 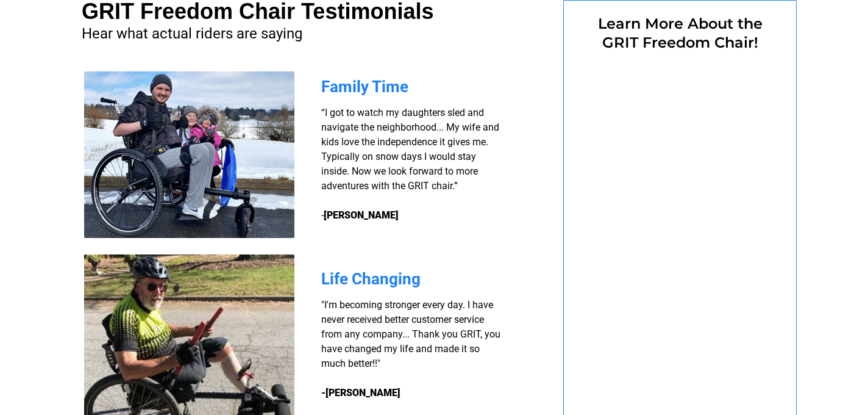 What do you see at coordinates (365, 87) in the screenshot?
I see `span: Family Time` at bounding box center [365, 87].